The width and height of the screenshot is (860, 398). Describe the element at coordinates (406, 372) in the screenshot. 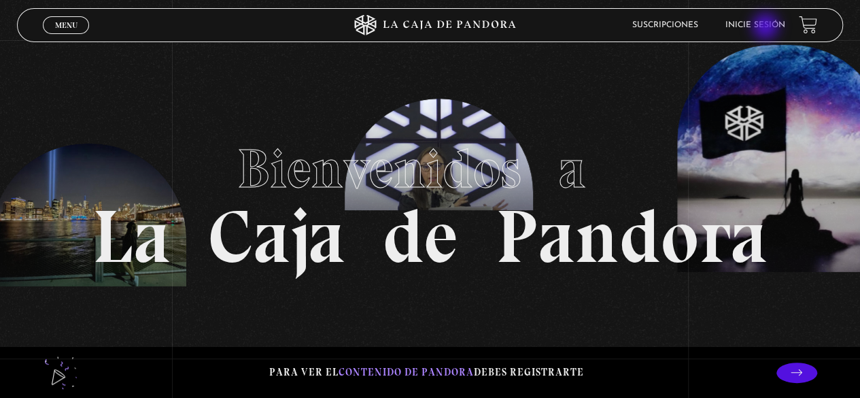

I see `span: contenido de Pandora` at that location.